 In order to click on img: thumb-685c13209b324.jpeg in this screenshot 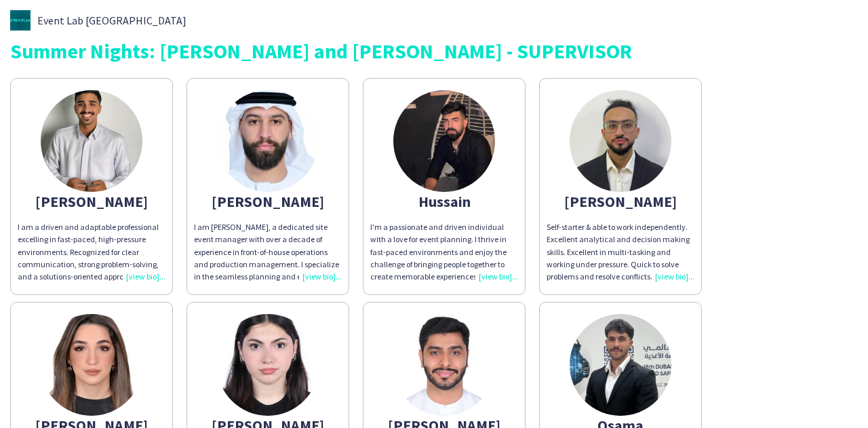, I will do `click(621, 141)`.